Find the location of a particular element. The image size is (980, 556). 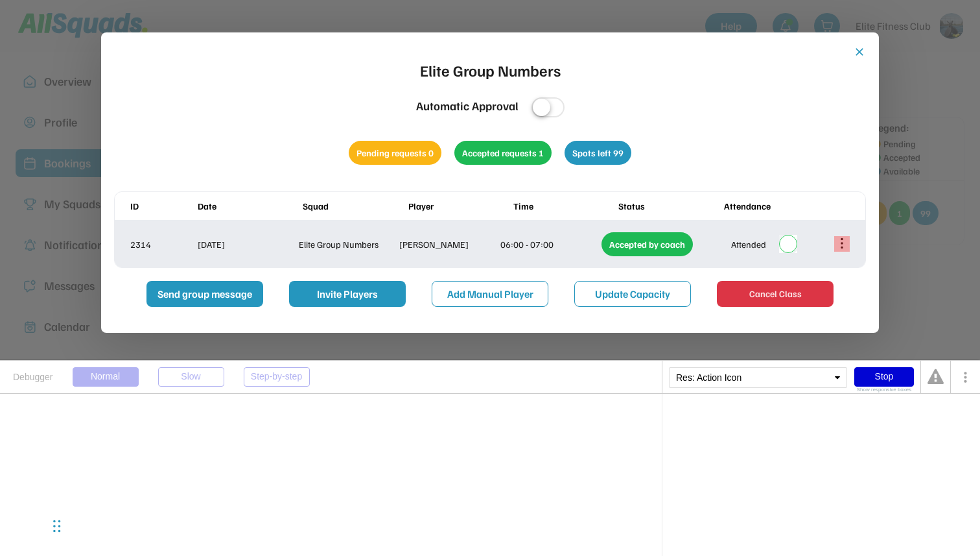

div: Status is located at coordinates (670, 206).